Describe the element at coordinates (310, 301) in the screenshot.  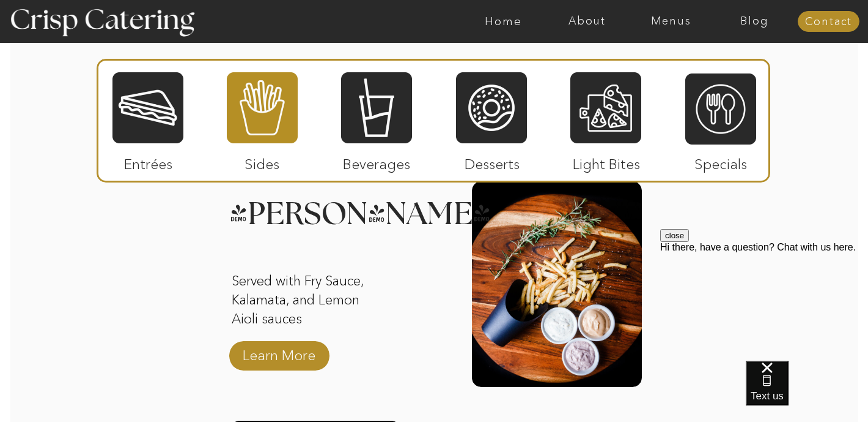
I see `p: Served with Fry Sauce, Kalamata, and Lemon Aioli sauces` at that location.